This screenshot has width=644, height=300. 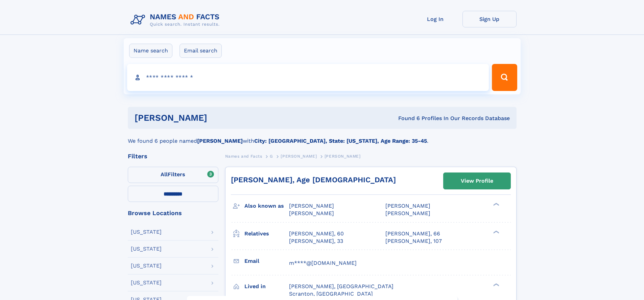 I want to click on div: We found 6 people named with ., so click(x=322, y=137).